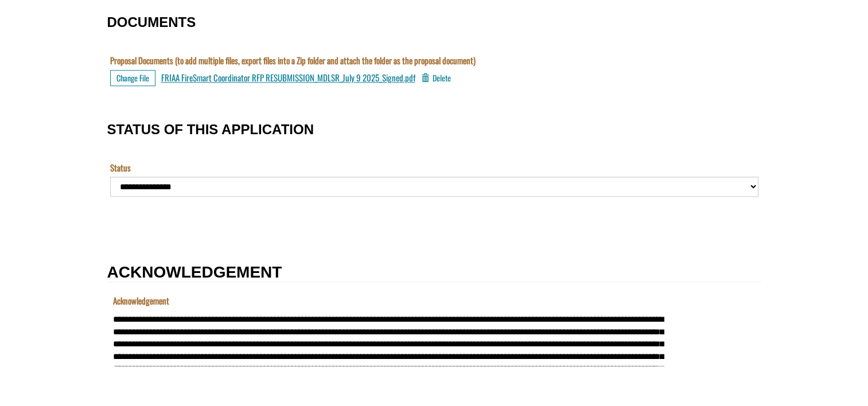 The width and height of the screenshot is (868, 406). What do you see at coordinates (435, 50) in the screenshot?
I see `fieldset: DOCUMENTS` at bounding box center [435, 50].